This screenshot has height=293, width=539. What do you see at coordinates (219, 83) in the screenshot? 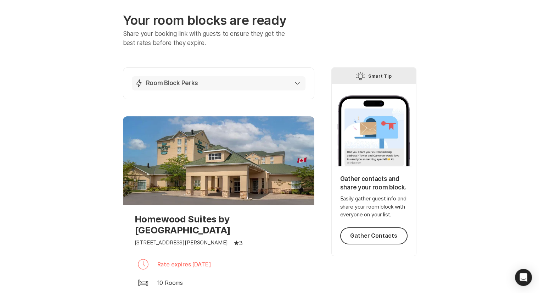
I see `button: Room Block Perks` at bounding box center [219, 83].